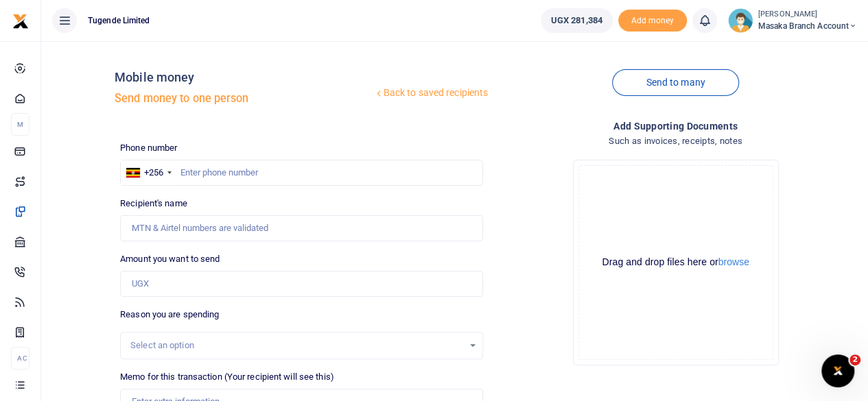 Image resolution: width=868 pixels, height=401 pixels. What do you see at coordinates (653, 20) in the screenshot?
I see `li: Toup your wallet` at bounding box center [653, 20].